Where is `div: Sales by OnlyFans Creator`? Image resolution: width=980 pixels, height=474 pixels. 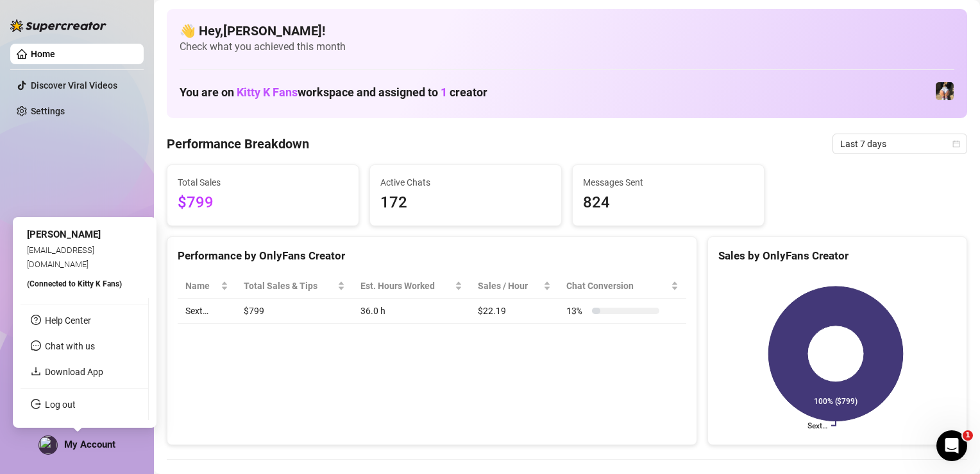 div: Sales by OnlyFans Creator is located at coordinates (838, 255).